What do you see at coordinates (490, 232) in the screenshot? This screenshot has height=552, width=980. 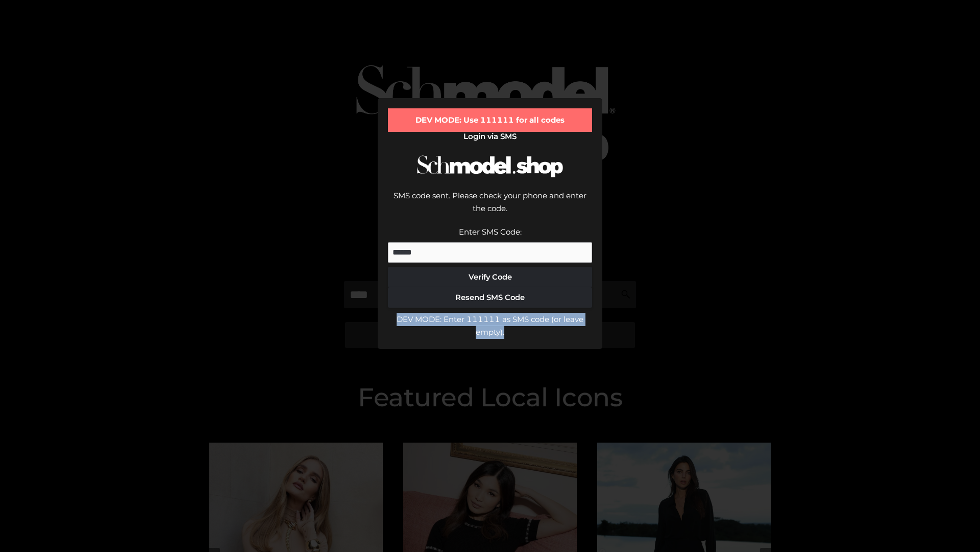 I see `label: Enter SMS Code:` at bounding box center [490, 232].